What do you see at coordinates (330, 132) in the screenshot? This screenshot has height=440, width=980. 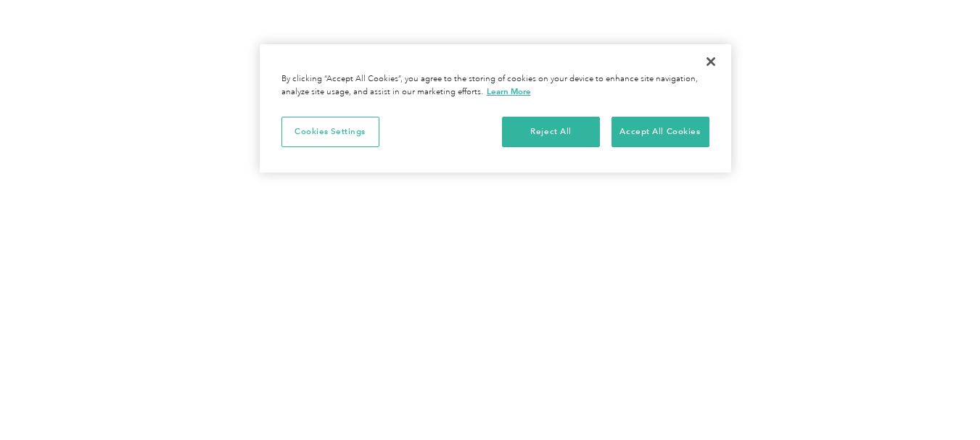 I see `button: Cookies Settings` at bounding box center [330, 132].